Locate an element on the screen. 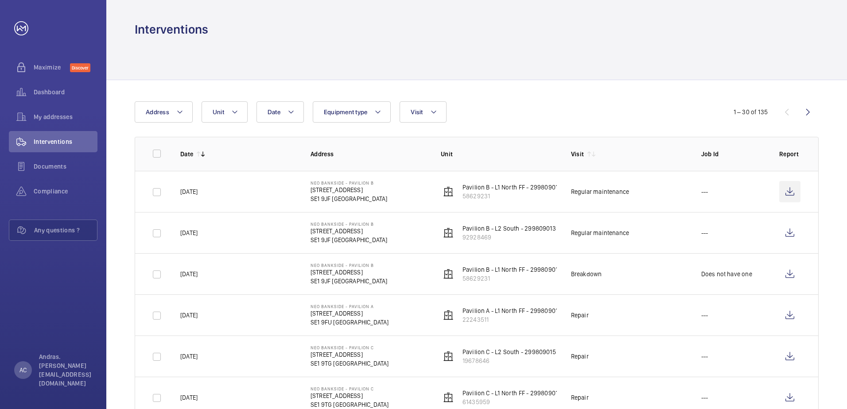  button: Equipment type is located at coordinates (352, 112).